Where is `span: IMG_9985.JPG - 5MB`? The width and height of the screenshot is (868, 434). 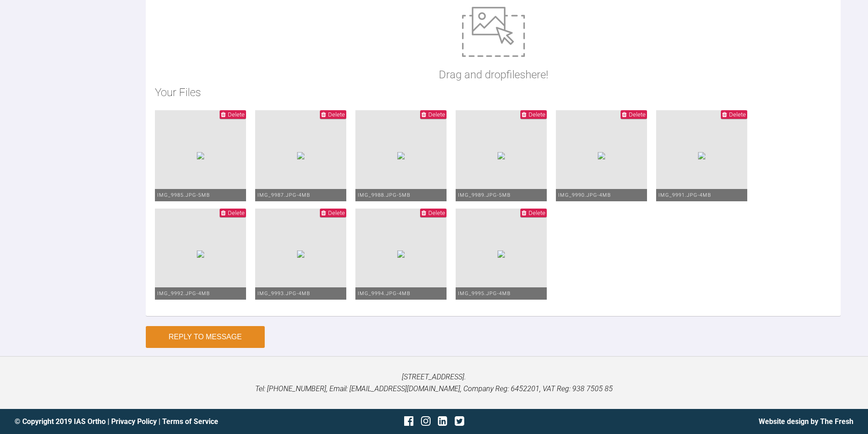
span: IMG_9985.JPG - 5MB is located at coordinates (184, 195).